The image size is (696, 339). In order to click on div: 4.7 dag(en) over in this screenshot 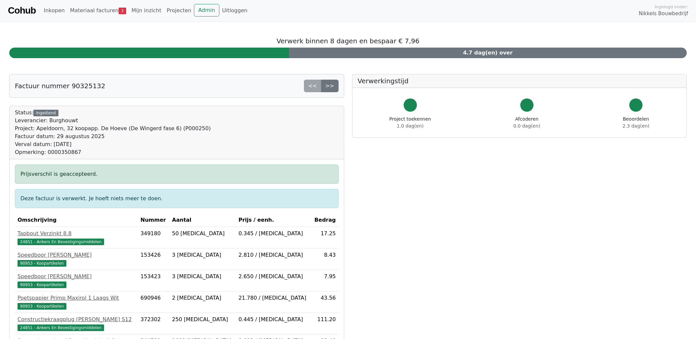, I will do `click(488, 53)`.